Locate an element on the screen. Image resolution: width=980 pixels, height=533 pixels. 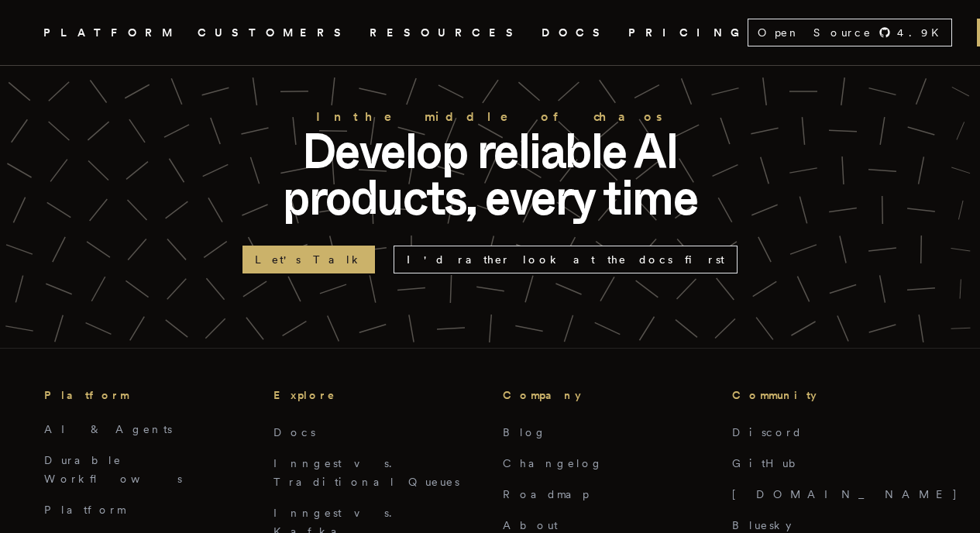
a: Bluesky is located at coordinates (762, 525).